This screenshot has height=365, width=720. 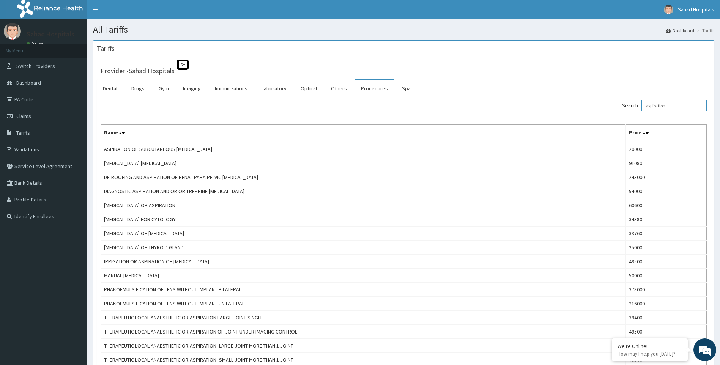 What do you see at coordinates (374, 88) in the screenshot?
I see `a: Procedures` at bounding box center [374, 88].